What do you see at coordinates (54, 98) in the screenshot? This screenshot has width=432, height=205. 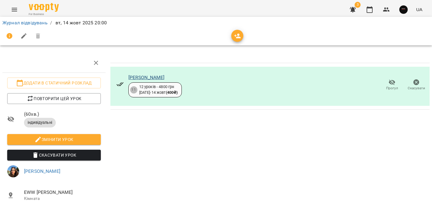 I see `button: Повторити цей урок` at bounding box center [54, 98].